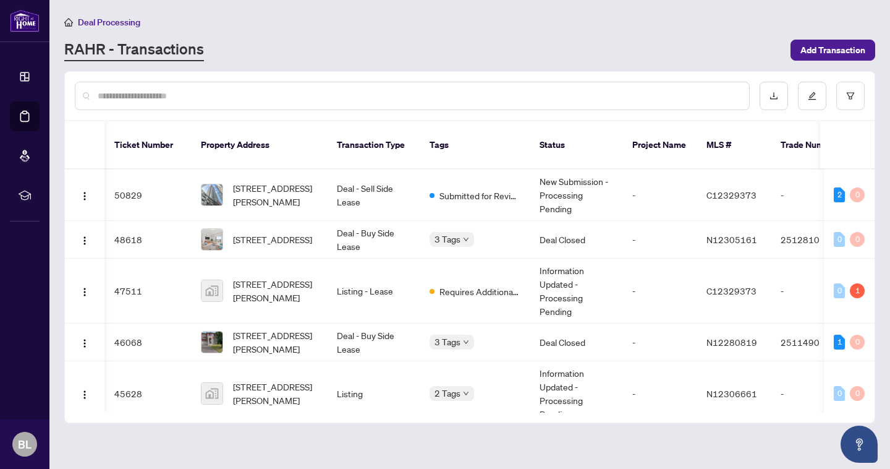  I want to click on th: Trade Number, so click(814, 145).